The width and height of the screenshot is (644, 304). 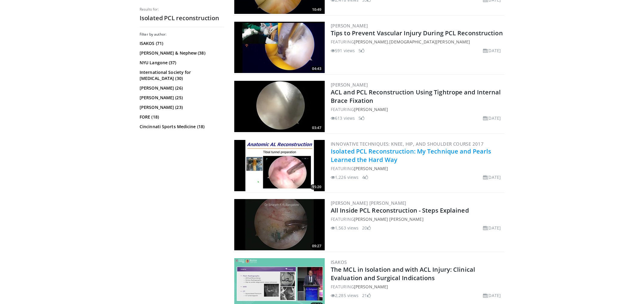 What do you see at coordinates (279, 47) in the screenshot?
I see `a: 04:43` at bounding box center [279, 47].